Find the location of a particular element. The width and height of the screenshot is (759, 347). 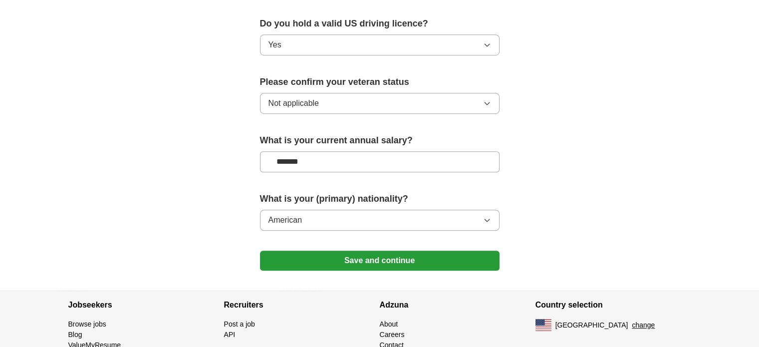

img: US flag is located at coordinates (543, 325).